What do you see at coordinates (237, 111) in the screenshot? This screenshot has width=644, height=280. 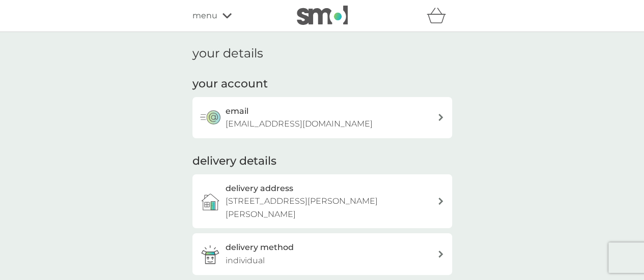 I see `h3: email` at bounding box center [237, 111].